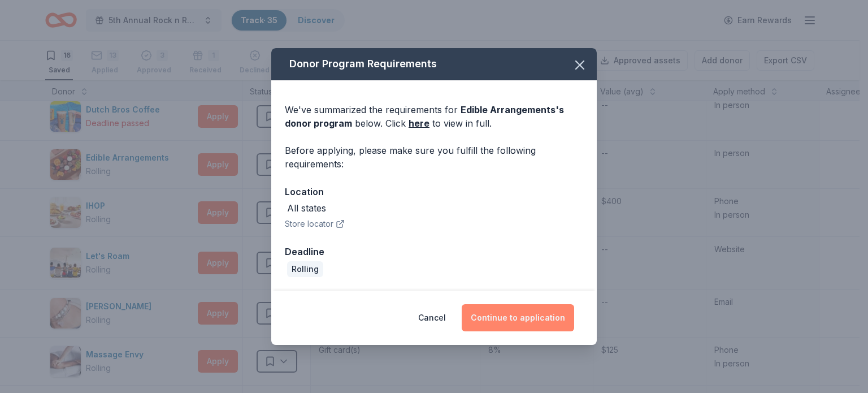 Image resolution: width=868 pixels, height=393 pixels. I want to click on div: Donor Program Requirements, so click(434, 64).